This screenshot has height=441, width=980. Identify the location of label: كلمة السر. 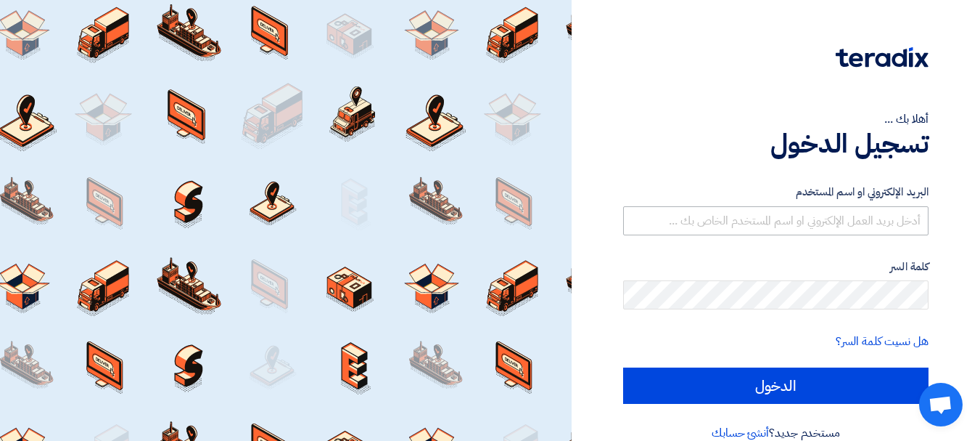
(775, 267).